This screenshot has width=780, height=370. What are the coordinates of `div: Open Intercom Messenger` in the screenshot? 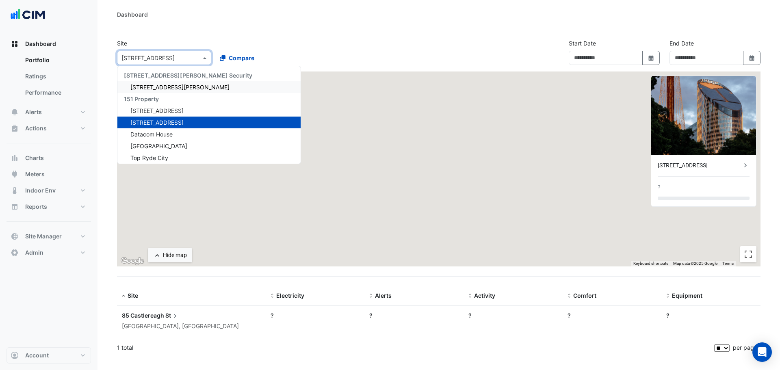 It's located at (762, 352).